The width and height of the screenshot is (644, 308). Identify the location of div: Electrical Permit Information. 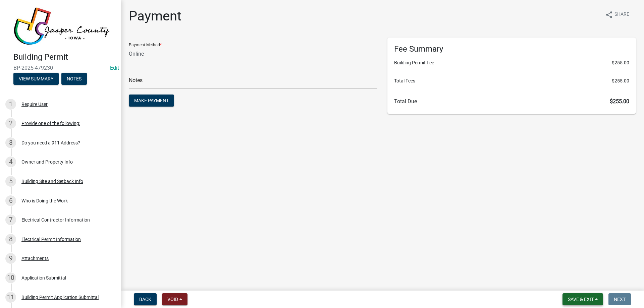
(51, 239).